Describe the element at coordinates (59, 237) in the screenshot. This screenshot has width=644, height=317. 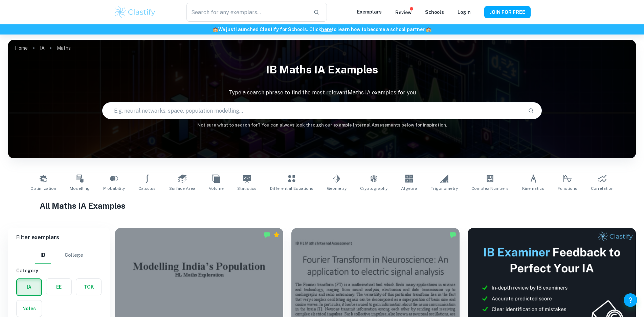
I see `h6: Filter exemplars` at that location.